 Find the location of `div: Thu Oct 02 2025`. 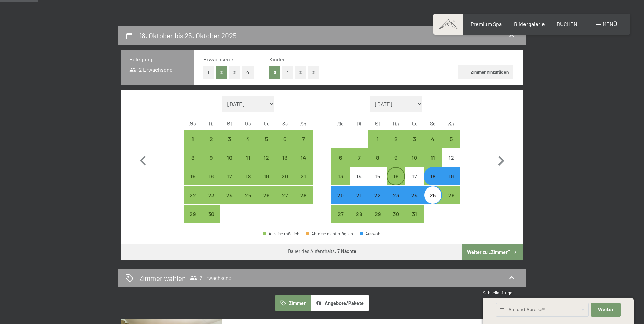

div: Thu Oct 02 2025 is located at coordinates (395, 139).